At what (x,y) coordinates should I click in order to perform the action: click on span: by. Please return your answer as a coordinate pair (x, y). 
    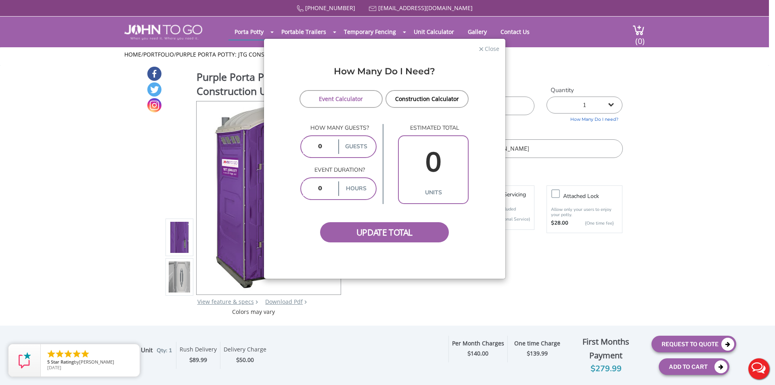
    Looking at the image, I should click on (90, 362).